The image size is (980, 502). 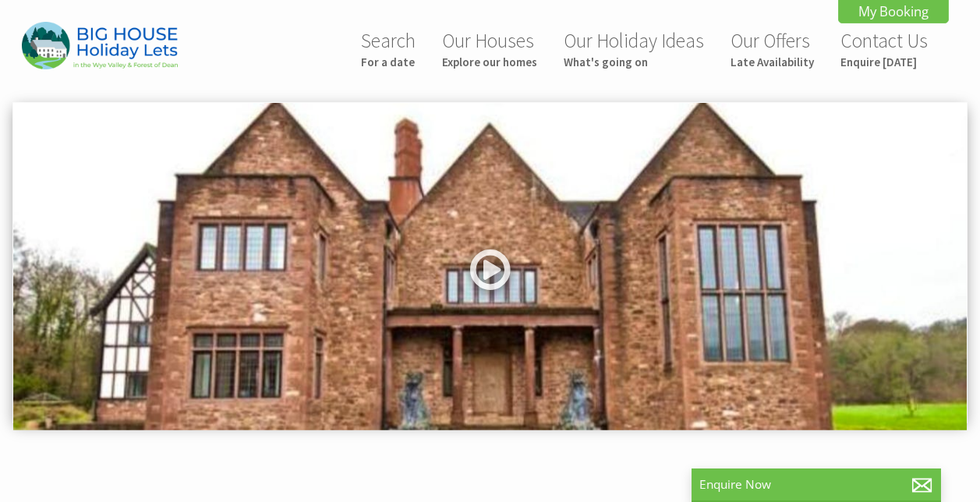 What do you see at coordinates (633, 49) in the screenshot?
I see `a: Our Holiday IdeasWhat's going on` at bounding box center [633, 49].